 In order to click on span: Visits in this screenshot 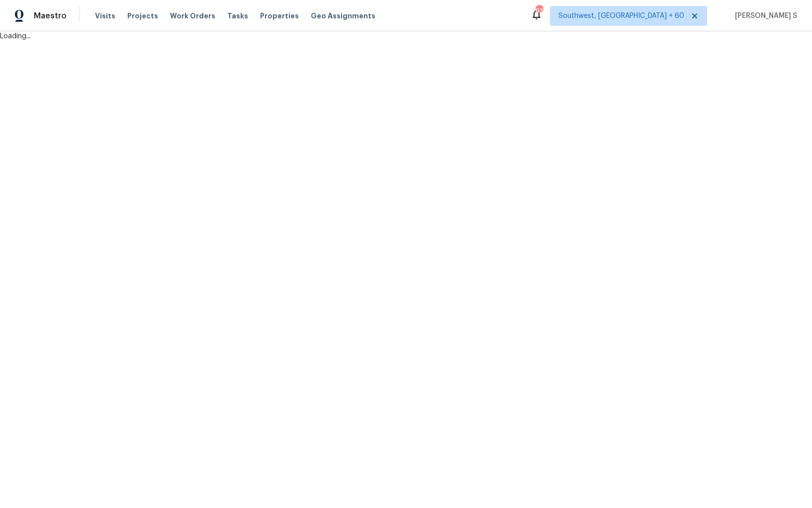, I will do `click(105, 16)`.